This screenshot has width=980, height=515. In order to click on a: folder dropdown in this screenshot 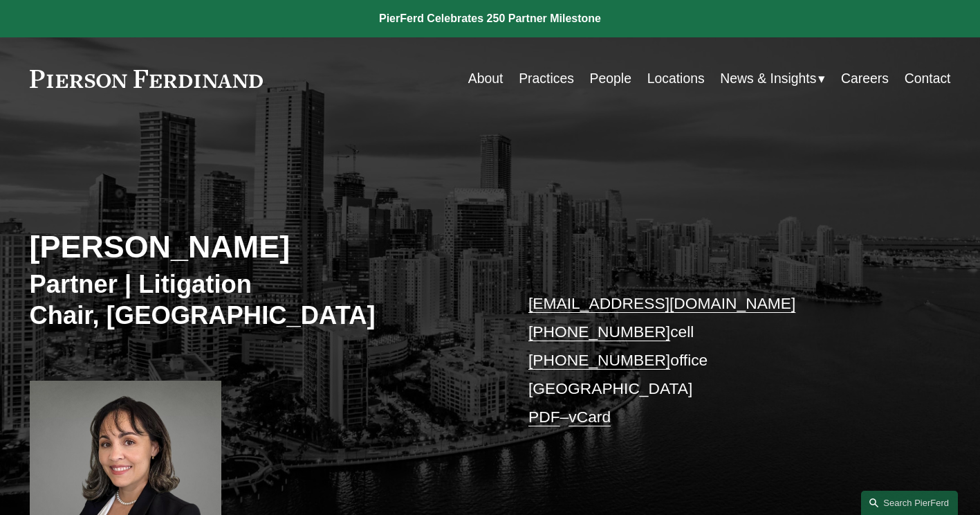, I will do `click(773, 78)`.